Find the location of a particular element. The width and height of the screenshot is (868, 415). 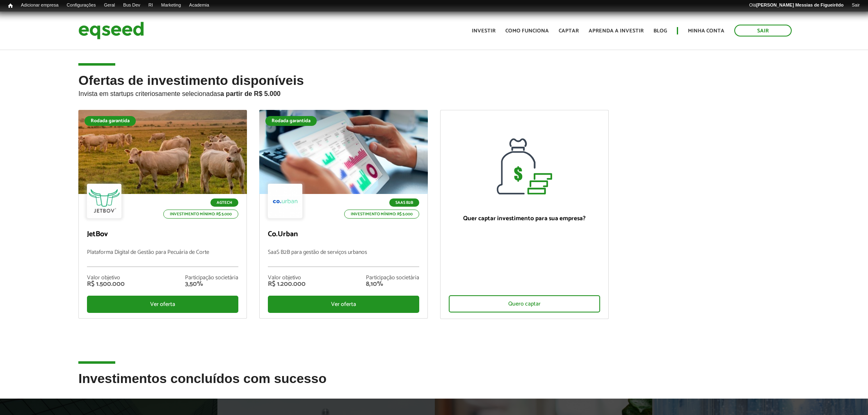

img: EqSeed is located at coordinates (111, 30).